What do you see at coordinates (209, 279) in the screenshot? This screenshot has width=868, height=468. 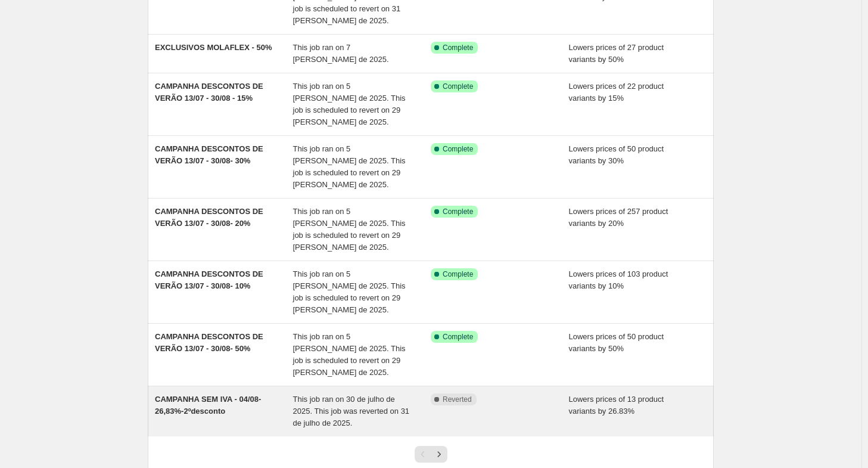 I see `span: CAMPANHA DESCONTOS DE VERÃO 13/07 - 30/08- 10%` at bounding box center [209, 279].